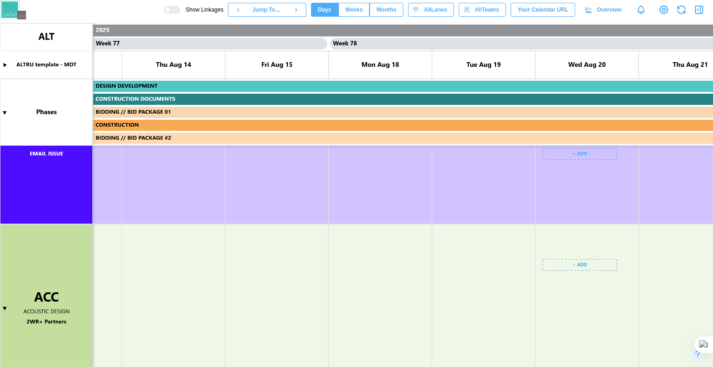 This screenshot has width=713, height=367. Describe the element at coordinates (267, 10) in the screenshot. I see `button: Jump To...` at that location.